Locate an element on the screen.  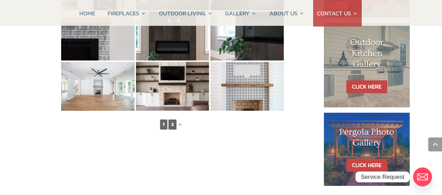
img: 19 is located at coordinates (98, 36).